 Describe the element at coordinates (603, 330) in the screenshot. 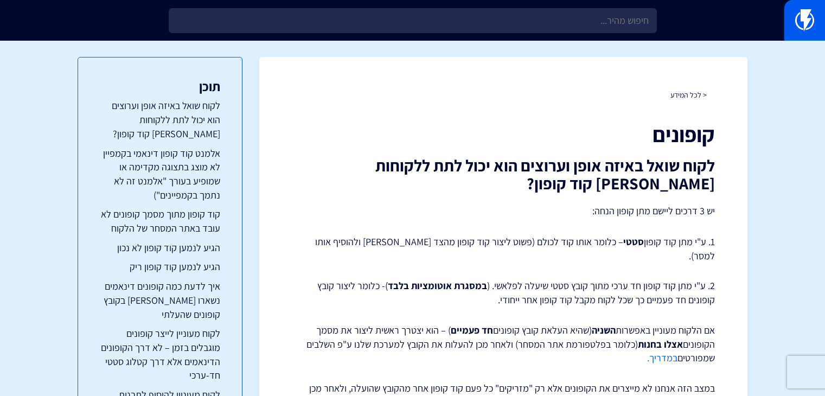

I see `strong: השניה` at that location.